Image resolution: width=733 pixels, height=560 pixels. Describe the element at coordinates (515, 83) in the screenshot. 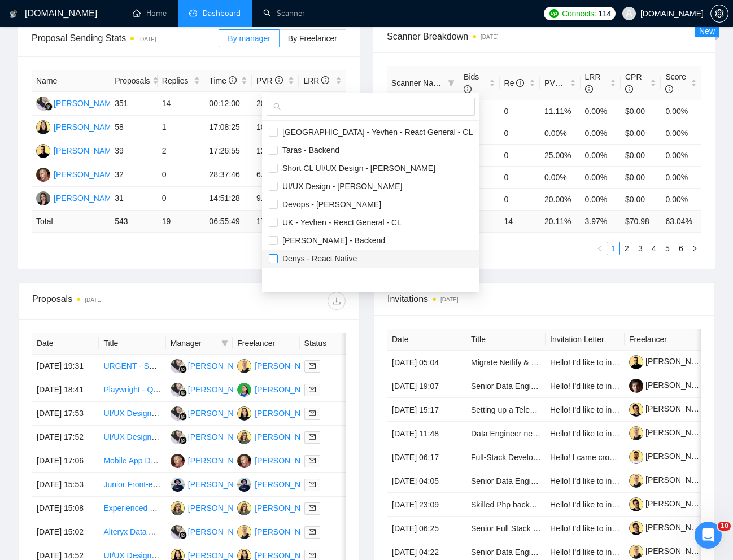

I see `span: Re` at that location.